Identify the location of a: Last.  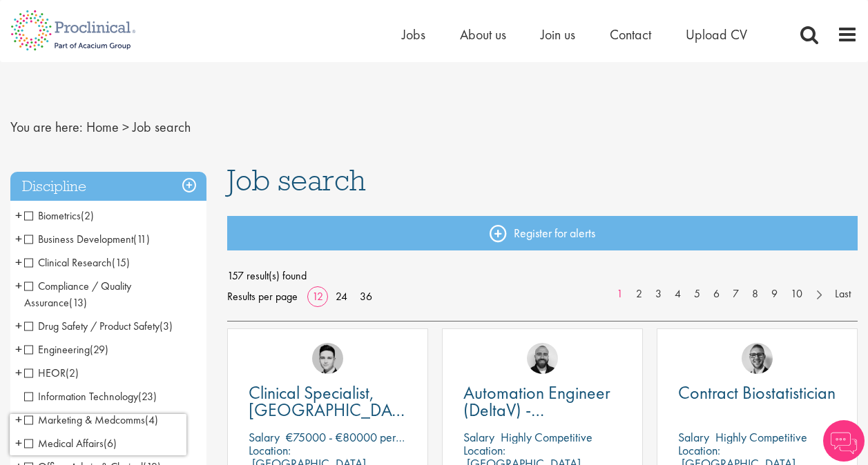
(843, 294).